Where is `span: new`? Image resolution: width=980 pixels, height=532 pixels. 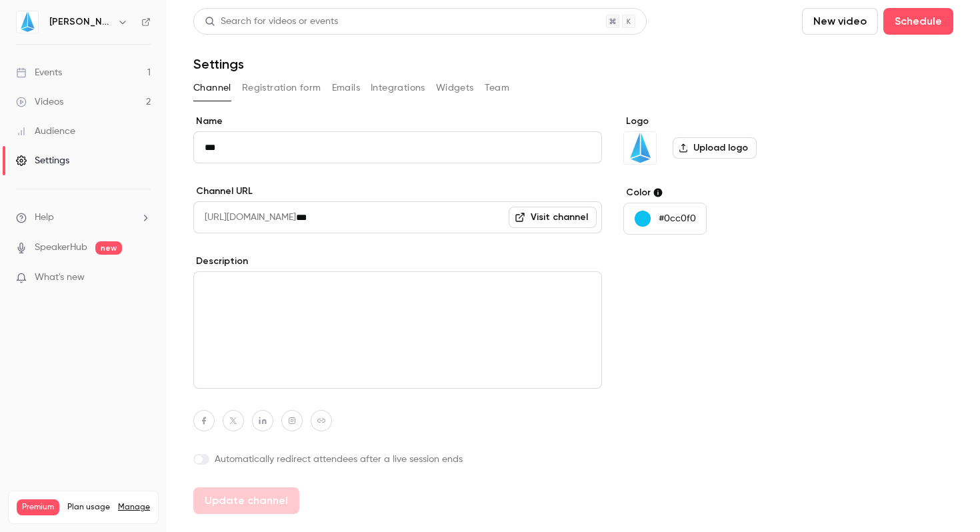 span: new is located at coordinates (109, 248).